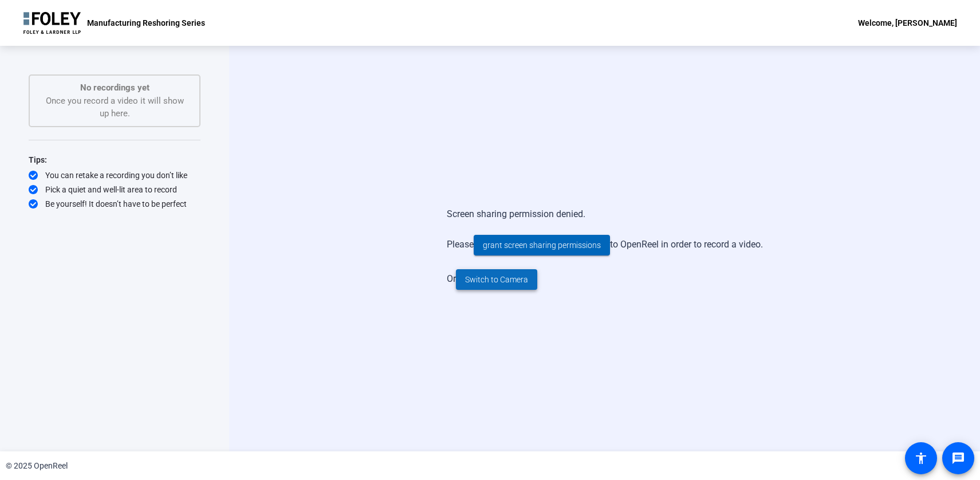 This screenshot has height=480, width=980. I want to click on mat-icon: message, so click(958, 459).